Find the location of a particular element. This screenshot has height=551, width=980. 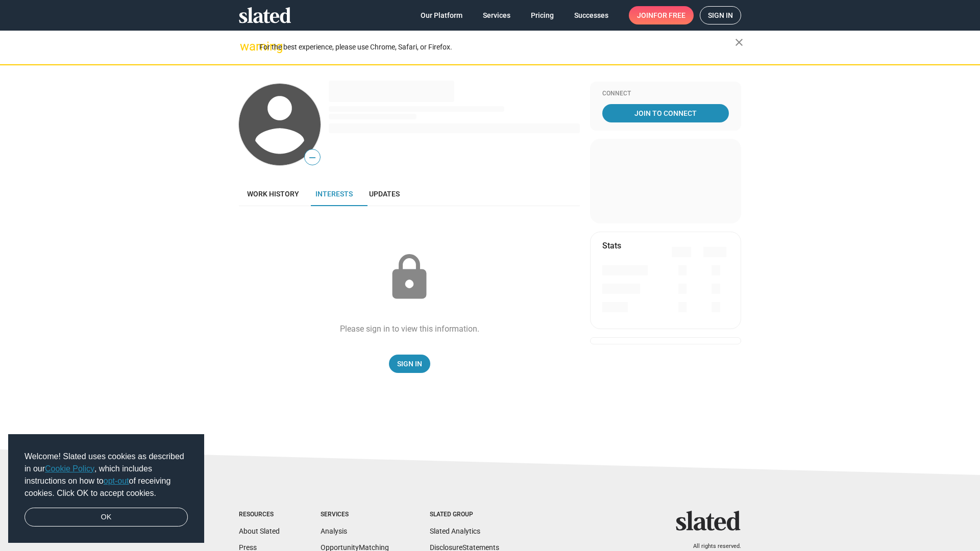

a: About Slated is located at coordinates (259, 532).